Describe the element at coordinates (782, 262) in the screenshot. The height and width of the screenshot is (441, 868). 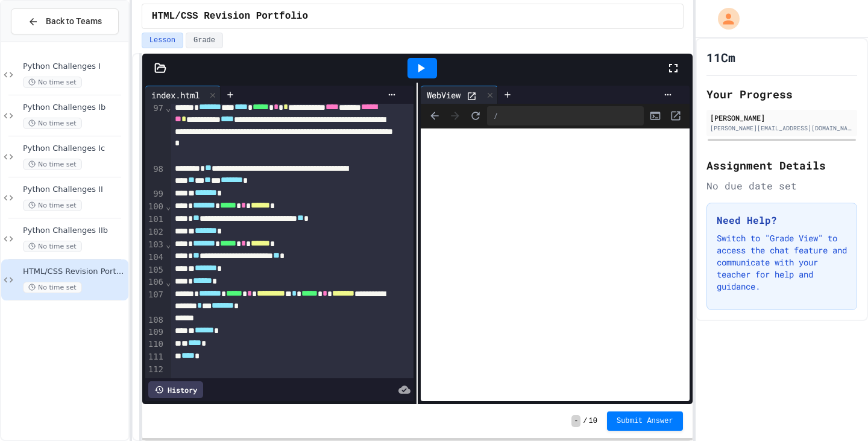
I see `p: Switch to "Grade View" to access the chat feature and communicate with your teacher for help and ...` at that location.